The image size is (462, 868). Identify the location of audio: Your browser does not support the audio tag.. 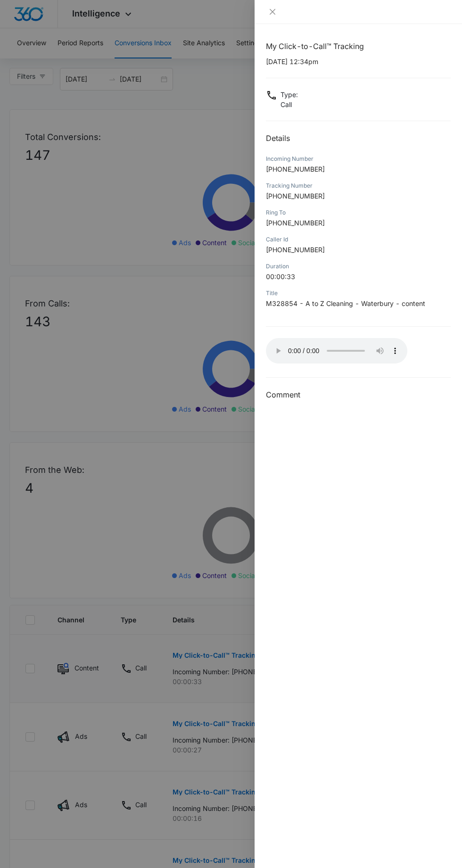
(337, 351).